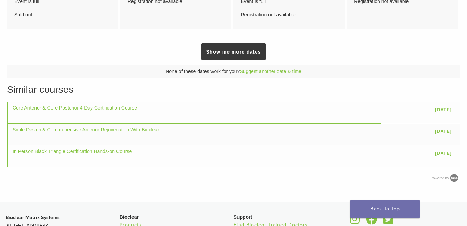  What do you see at coordinates (33, 217) in the screenshot?
I see `strong: Bioclear Matrix Systems` at bounding box center [33, 217].